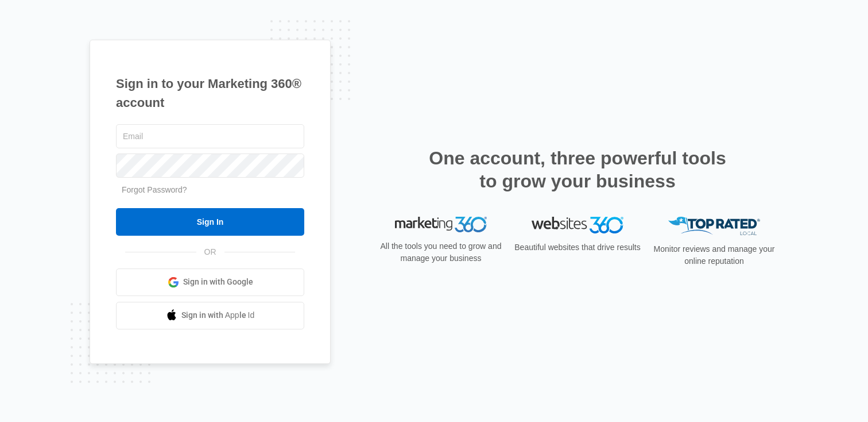  What do you see at coordinates (210, 252) in the screenshot?
I see `span: OR` at bounding box center [210, 252].